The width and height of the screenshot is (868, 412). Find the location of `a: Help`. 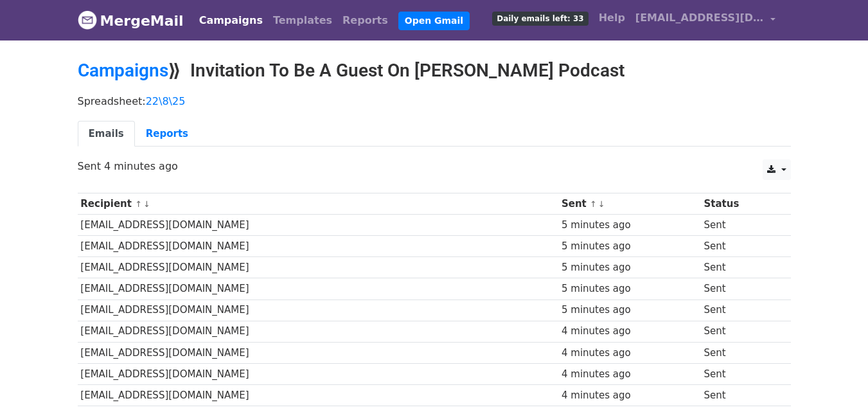

a: Help is located at coordinates (612, 18).